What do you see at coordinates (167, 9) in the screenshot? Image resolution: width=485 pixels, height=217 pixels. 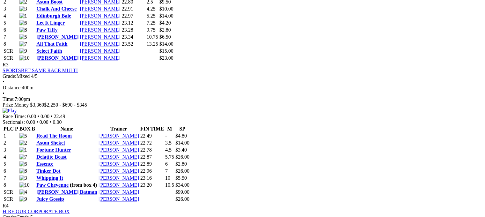 I see `span: $10.00` at bounding box center [167, 9].